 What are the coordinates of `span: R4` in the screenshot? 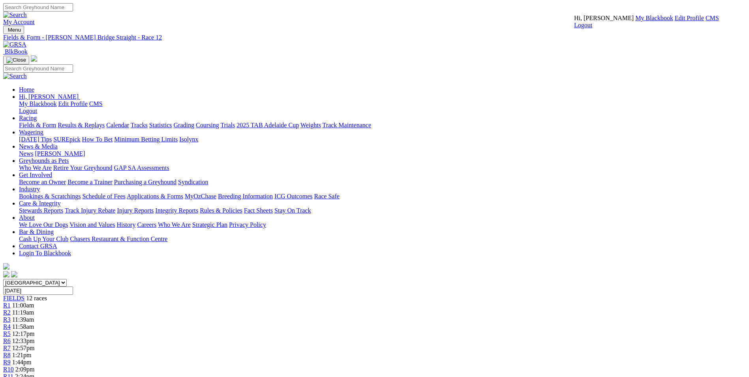 It's located at (7, 326).